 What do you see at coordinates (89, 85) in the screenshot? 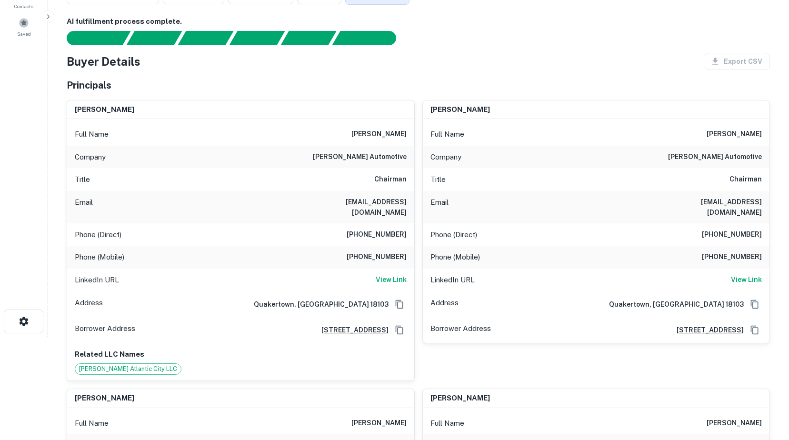
I see `h5: Principals` at bounding box center [89, 85].